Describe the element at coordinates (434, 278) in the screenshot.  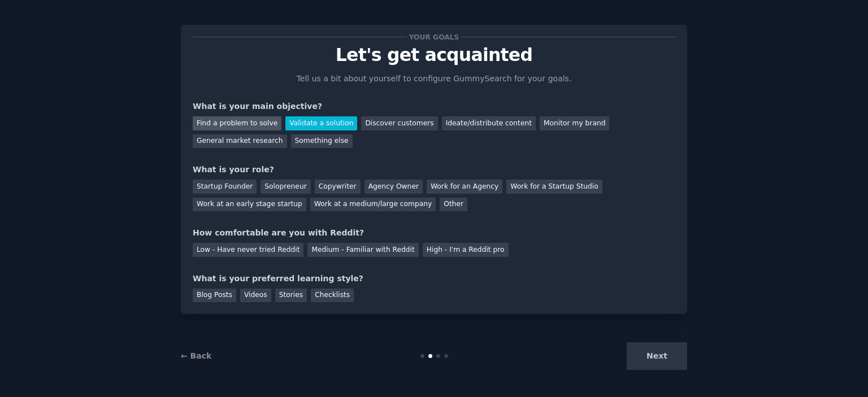
I see `div: What is your preferred learning style?` at that location.